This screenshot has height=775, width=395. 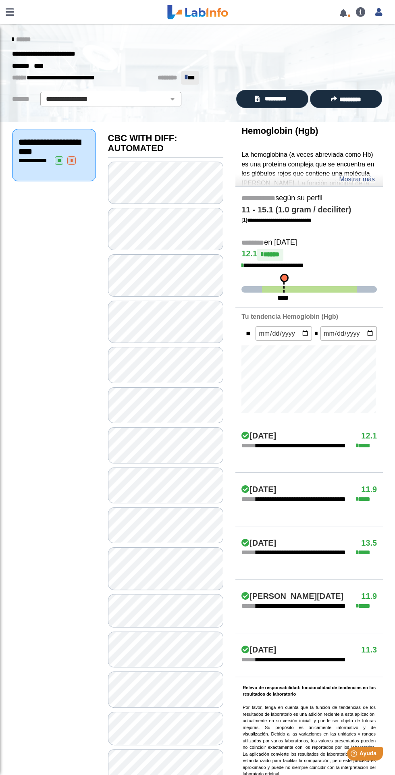 What do you see at coordinates (369, 543) in the screenshot?
I see `h4: 13.5` at bounding box center [369, 543].